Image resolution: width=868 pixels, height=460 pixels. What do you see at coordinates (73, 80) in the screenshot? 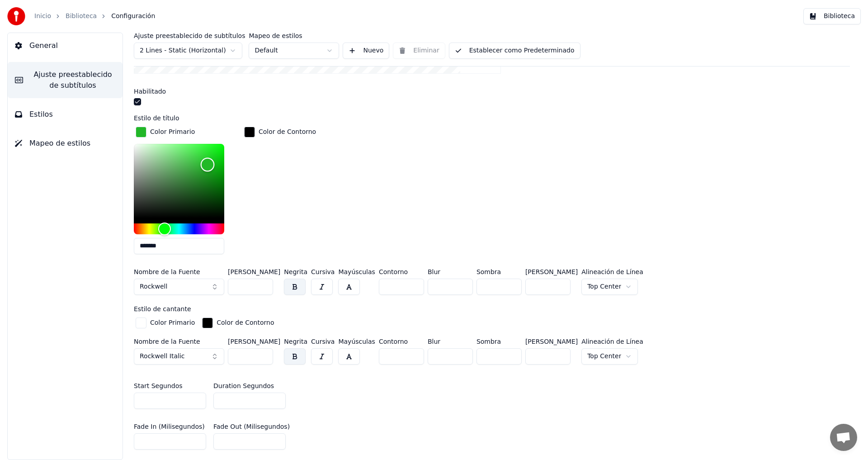
I see `span: Ajuste preestablecido de subtítulos` at bounding box center [73, 80].